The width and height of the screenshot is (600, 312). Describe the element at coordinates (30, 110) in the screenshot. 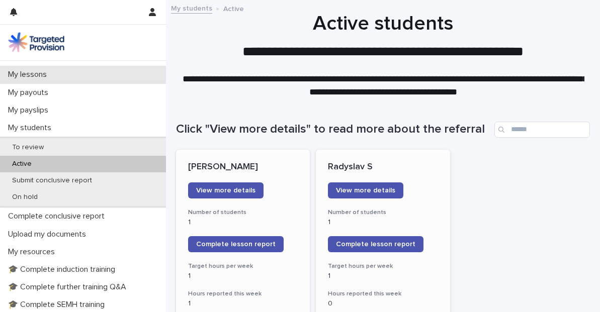

I see `p: My payslips` at that location.